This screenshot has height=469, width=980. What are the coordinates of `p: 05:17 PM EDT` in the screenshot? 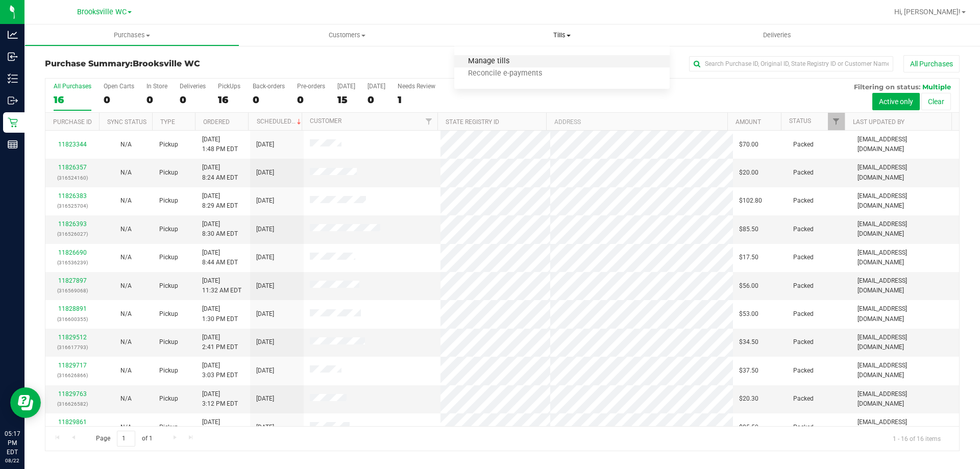 It's located at (12, 443).